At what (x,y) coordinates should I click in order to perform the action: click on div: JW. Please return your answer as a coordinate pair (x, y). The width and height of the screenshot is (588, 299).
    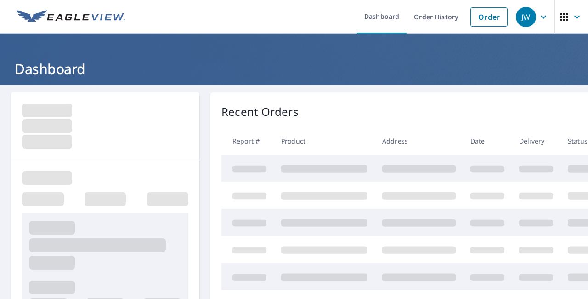
    Looking at the image, I should click on (526, 17).